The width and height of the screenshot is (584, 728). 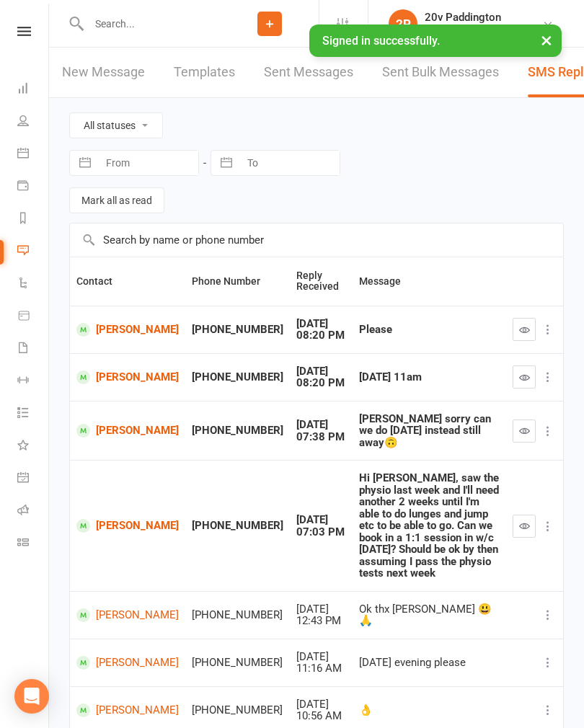 What do you see at coordinates (289, 163) in the screenshot?
I see `input: To` at bounding box center [289, 163].